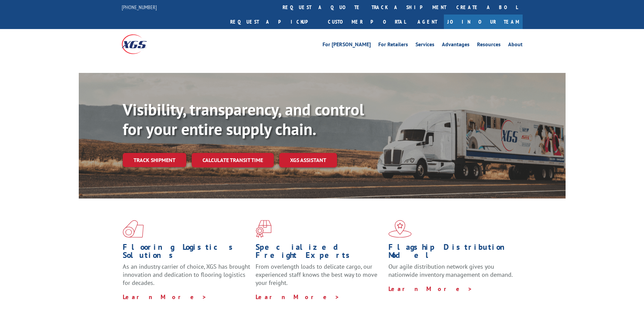 The width and height of the screenshot is (644, 319). Describe the element at coordinates (186, 275) in the screenshot. I see `span: As an industry carrier of choice, XGS has brought innovation and dedication to flooring logistics...` at that location.